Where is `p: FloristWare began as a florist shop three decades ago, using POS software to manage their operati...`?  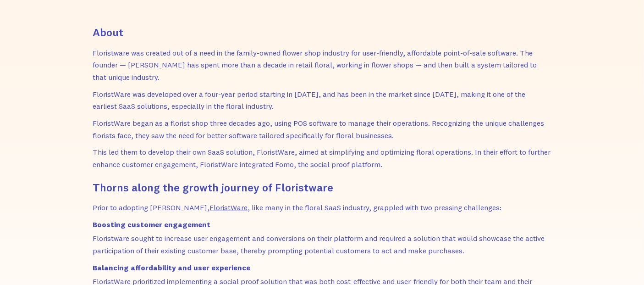
p: FloristWare began as a florist shop three decades ago, using POS software to manage their operati... is located at coordinates (322, 129).